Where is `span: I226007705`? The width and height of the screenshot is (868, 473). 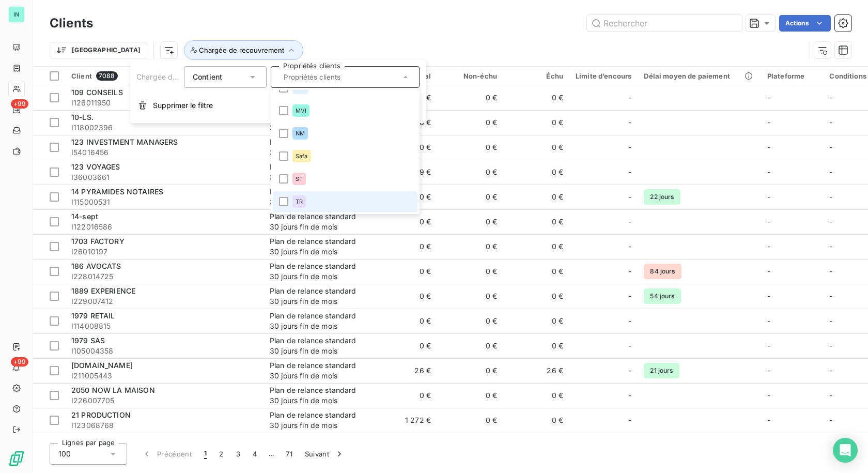
span: I226007705 is located at coordinates (164, 401).